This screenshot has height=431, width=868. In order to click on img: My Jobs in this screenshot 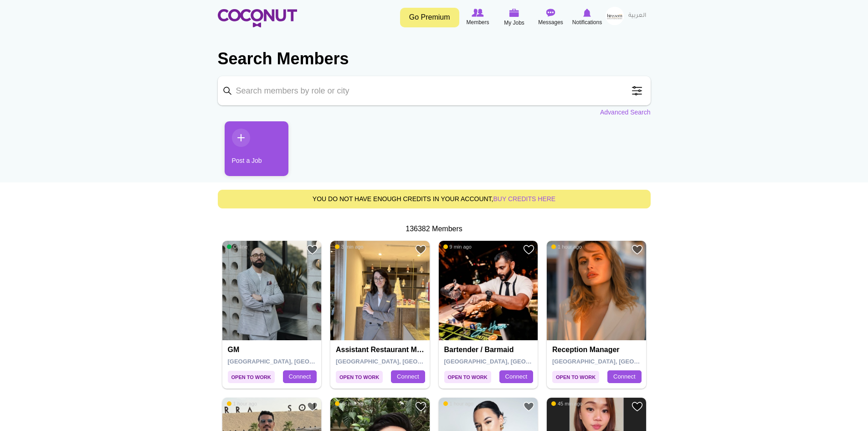, I will do `click(514, 12)`.